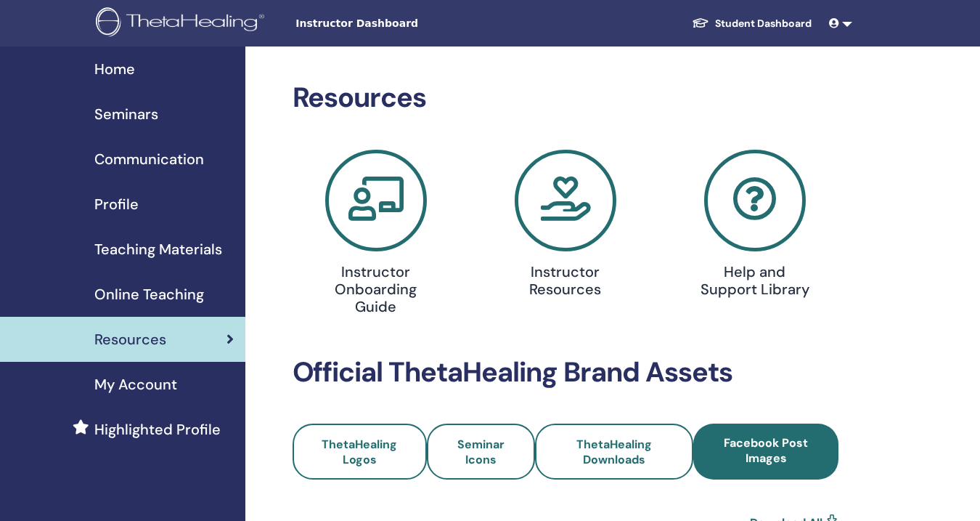 This screenshot has width=980, height=521. Describe the element at coordinates (766, 450) in the screenshot. I see `span: Facebook Post Images` at that location.